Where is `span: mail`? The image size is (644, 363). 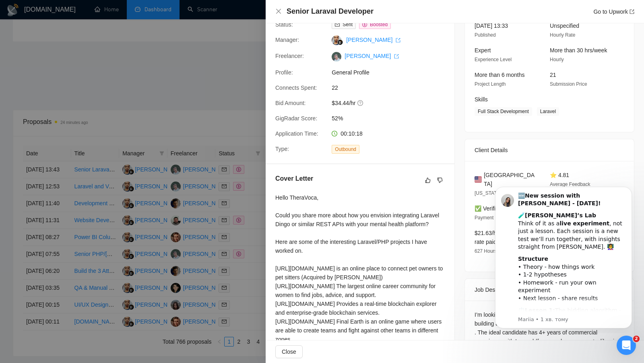 span: mail is located at coordinates (337, 24).